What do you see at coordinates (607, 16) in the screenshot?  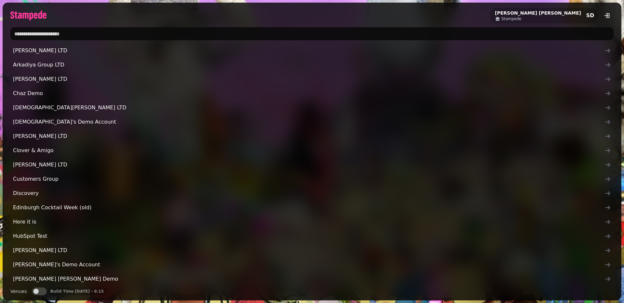 I see `button: logout` at bounding box center [607, 16].